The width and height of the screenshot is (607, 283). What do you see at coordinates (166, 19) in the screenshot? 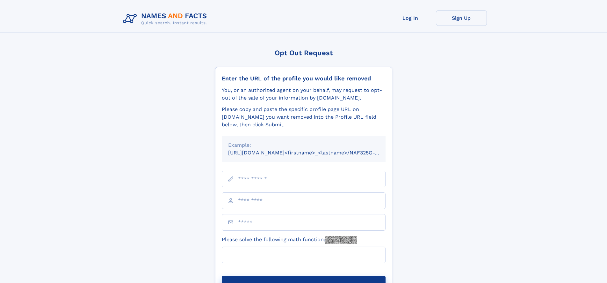
I see `img: Logo Names and Facts` at bounding box center [166, 19].